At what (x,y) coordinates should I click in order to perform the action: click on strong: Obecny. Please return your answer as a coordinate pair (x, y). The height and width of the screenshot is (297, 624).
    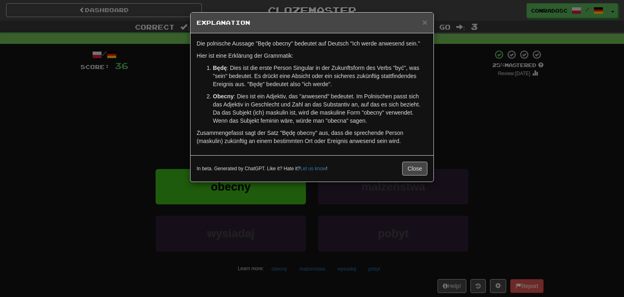
    Looking at the image, I should click on (223, 96).